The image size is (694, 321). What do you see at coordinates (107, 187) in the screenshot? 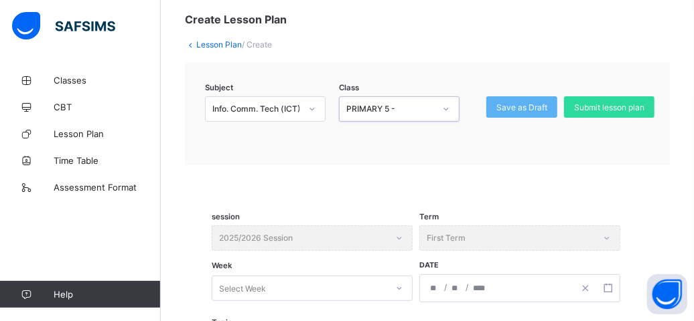
I see `span: Assessment Format` at bounding box center [107, 187].